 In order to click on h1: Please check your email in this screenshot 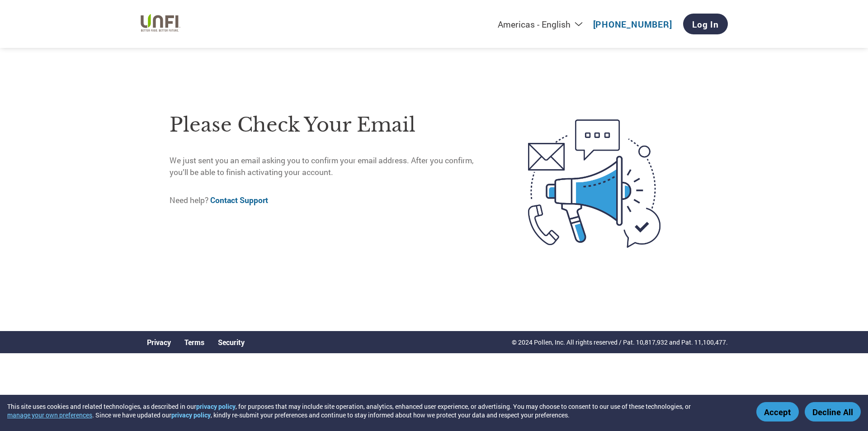, I will do `click(329, 125)`.